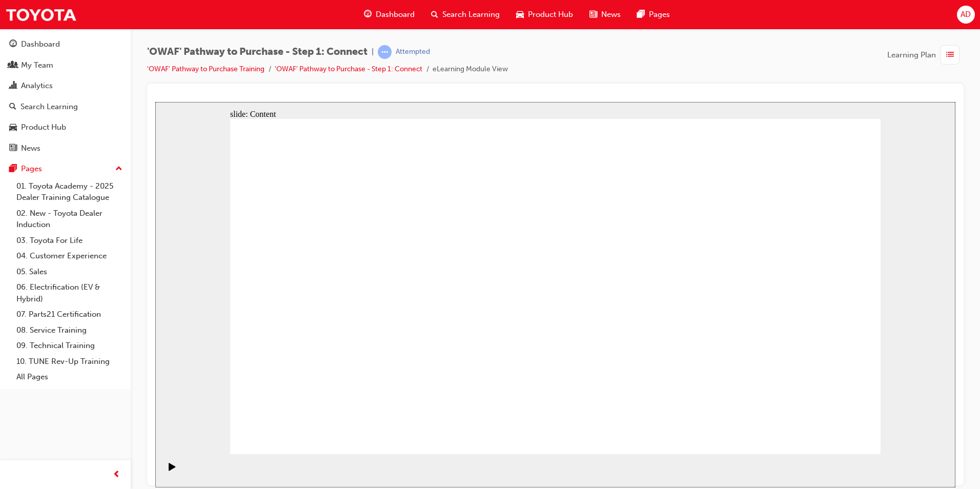 This screenshot has height=489, width=980. Describe the element at coordinates (911, 55) in the screenshot. I see `span: Learning Plan` at that location.